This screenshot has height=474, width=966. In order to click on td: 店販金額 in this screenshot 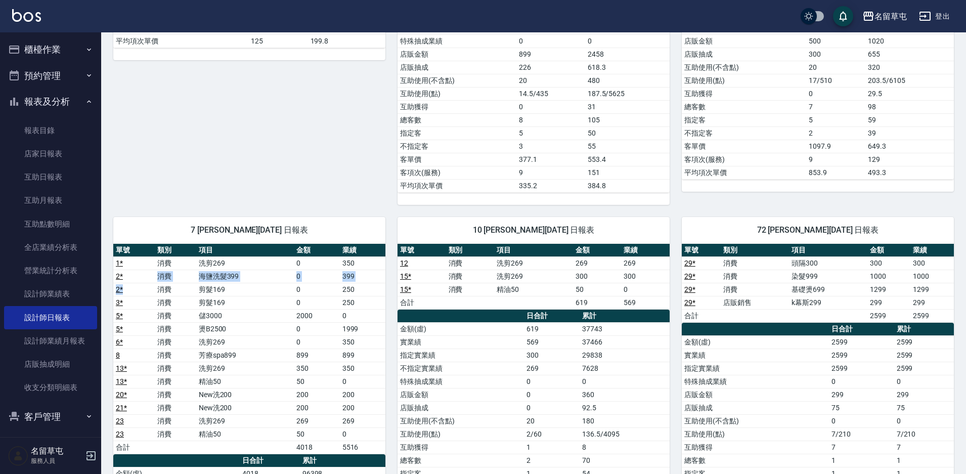, I will do `click(744, 41)`.